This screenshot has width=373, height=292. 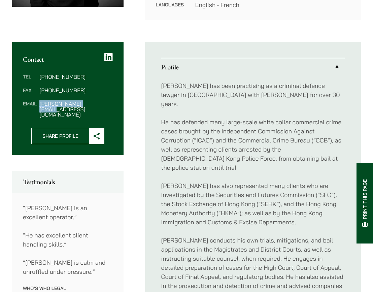 What do you see at coordinates (30, 94) in the screenshot?
I see `dt: Fax` at bounding box center [30, 94].